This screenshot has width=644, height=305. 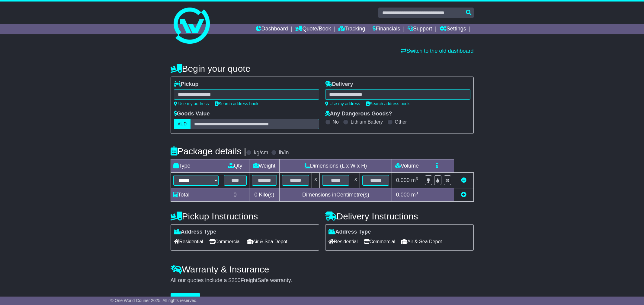 What do you see at coordinates (154, 300) in the screenshot?
I see `span: © One World Courier 2025. All rights reserved.` at bounding box center [154, 300].